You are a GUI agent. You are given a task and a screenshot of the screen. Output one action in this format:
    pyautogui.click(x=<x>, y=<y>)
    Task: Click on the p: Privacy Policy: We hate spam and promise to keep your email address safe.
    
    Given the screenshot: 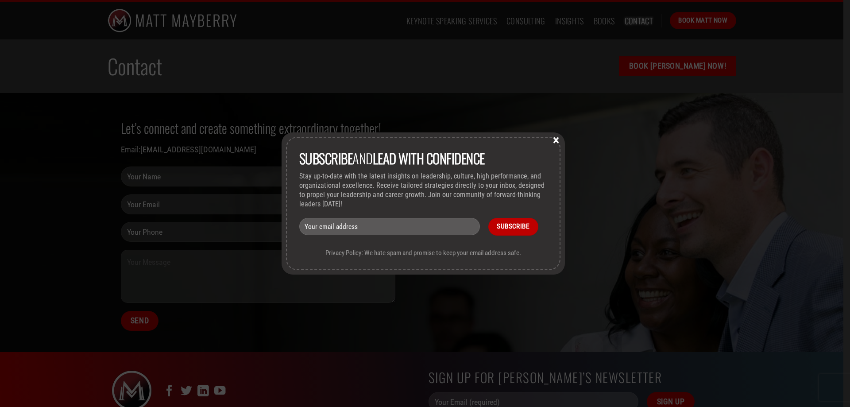 What is the action you would take?
    pyautogui.click(x=423, y=253)
    